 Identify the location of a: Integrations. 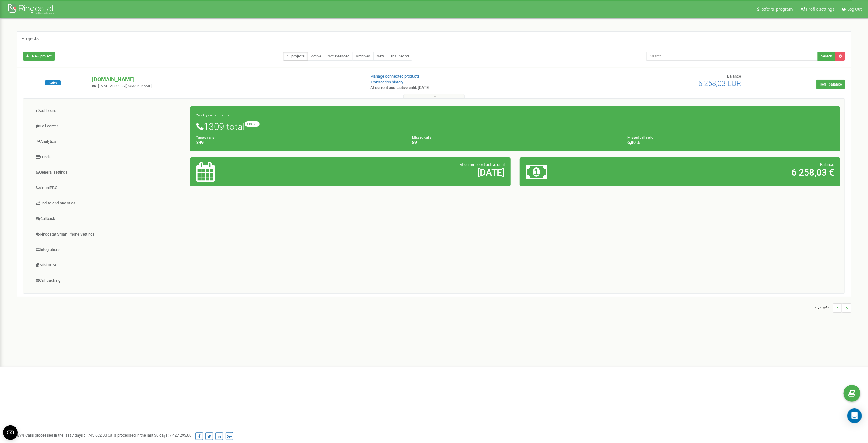
(109, 249).